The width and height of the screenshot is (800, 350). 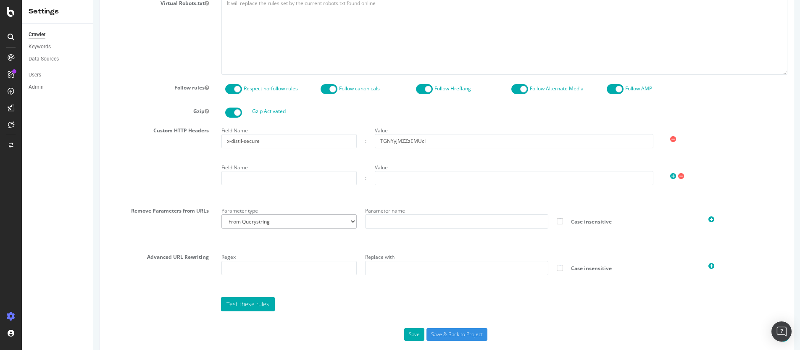 What do you see at coordinates (64, 209) in the screenshot?
I see `label: Remove Parameters from URLs` at bounding box center [64, 209].